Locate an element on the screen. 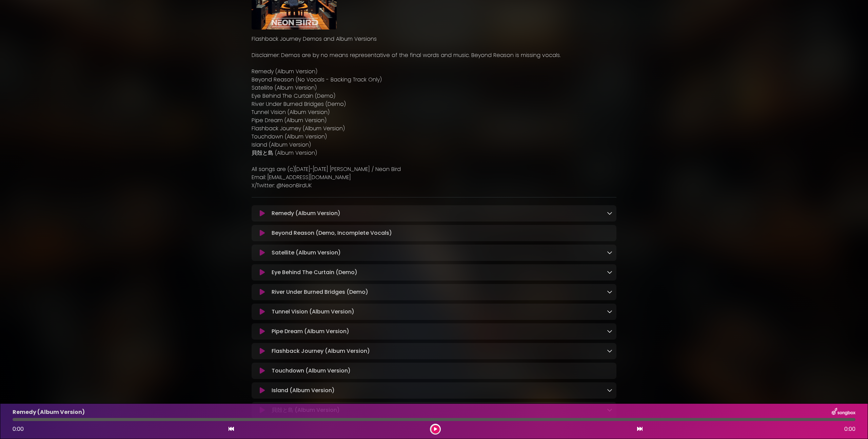 The height and width of the screenshot is (439, 868). p: X/Twitter: @NeonBirdUK is located at coordinates (434, 186).